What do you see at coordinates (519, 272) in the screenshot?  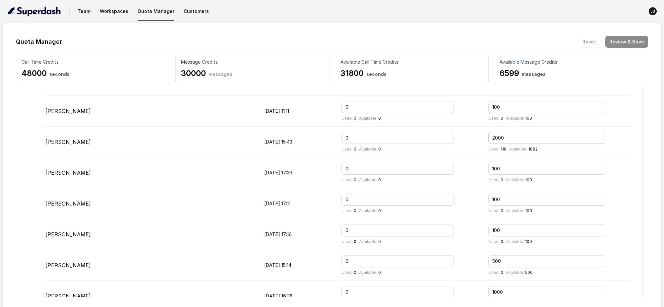 I see `p: 500` at bounding box center [519, 272].